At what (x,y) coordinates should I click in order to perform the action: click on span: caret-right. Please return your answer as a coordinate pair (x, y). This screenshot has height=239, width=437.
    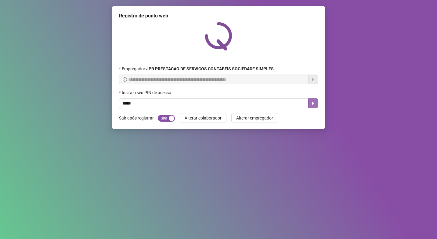
    Looking at the image, I should click on (313, 103).